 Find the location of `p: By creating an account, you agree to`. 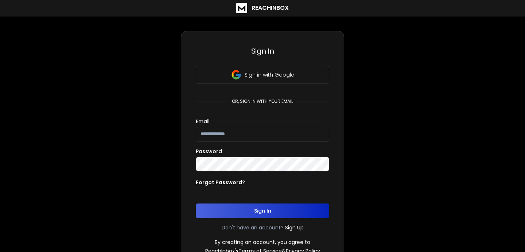

p: By creating an account, you agree to is located at coordinates (262, 242).